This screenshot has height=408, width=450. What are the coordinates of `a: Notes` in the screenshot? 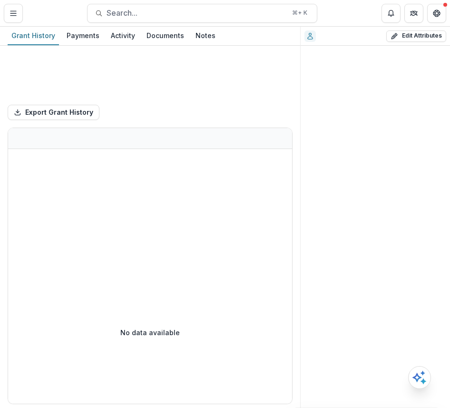 It's located at (206, 36).